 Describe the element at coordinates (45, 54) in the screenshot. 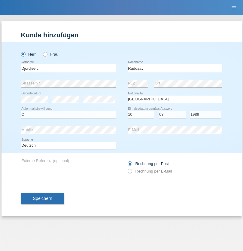

I see `input: Frau` at that location.